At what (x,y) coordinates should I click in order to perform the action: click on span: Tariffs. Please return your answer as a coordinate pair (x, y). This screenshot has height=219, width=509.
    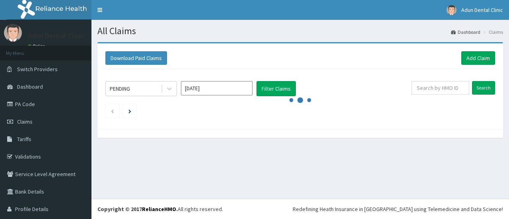
    Looking at the image, I should click on (24, 139).